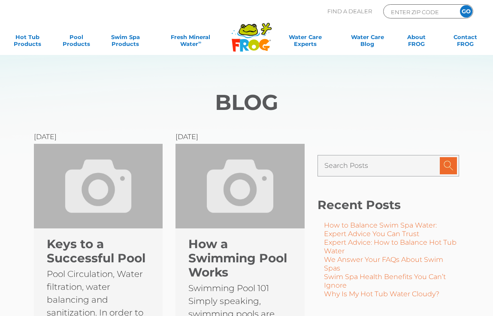 This screenshot has width=493, height=316. Describe the element at coordinates (416, 42) in the screenshot. I see `a: AboutFROG` at that location.